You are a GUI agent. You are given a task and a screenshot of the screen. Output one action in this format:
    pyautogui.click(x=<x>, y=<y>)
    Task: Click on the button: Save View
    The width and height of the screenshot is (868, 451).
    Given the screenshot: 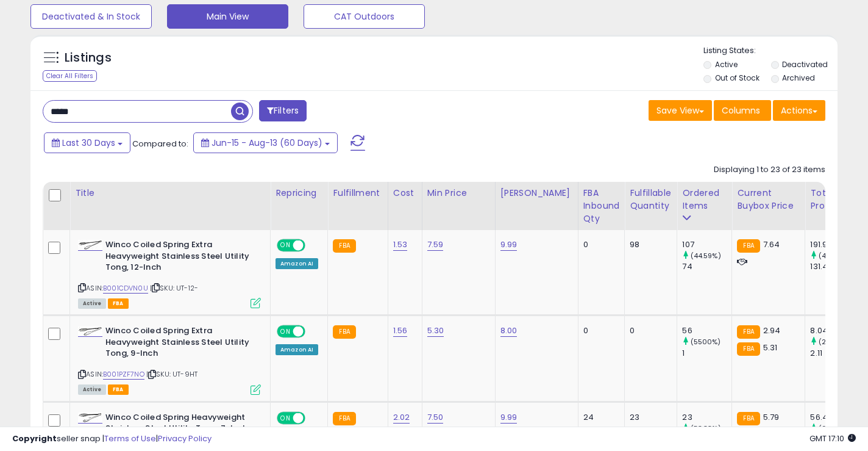 What is the action you would take?
    pyautogui.click(x=680, y=111)
    